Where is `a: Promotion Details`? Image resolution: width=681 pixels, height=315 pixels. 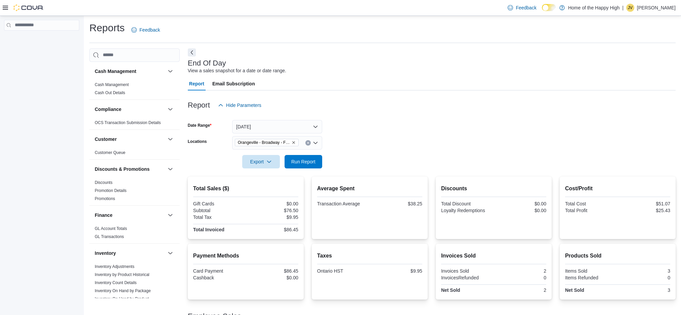
a: Promotion Details is located at coordinates (111, 190).